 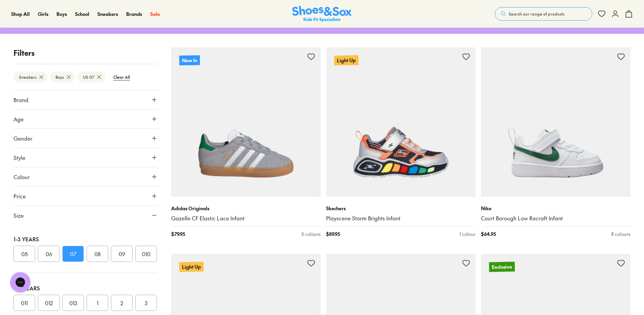 I want to click on btn: Sneakers, so click(x=31, y=77).